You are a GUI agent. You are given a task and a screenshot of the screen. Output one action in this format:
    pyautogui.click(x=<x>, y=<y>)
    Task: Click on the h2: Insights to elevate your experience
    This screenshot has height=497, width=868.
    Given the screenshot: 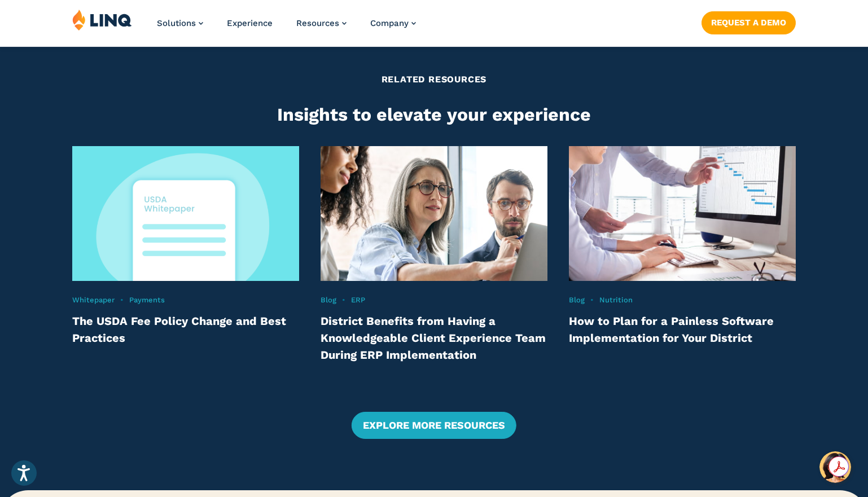 What is the action you would take?
    pyautogui.click(x=434, y=114)
    